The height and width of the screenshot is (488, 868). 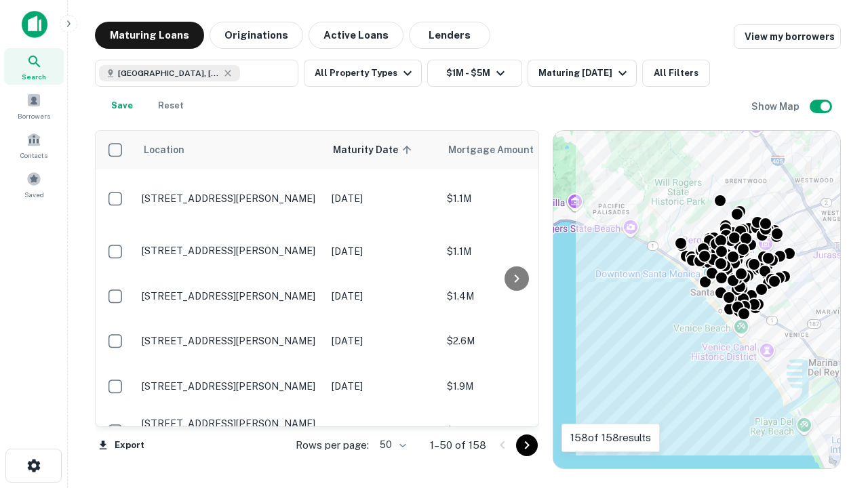 What do you see at coordinates (515, 431) in the screenshot?
I see `p: $3.4M` at bounding box center [515, 431].